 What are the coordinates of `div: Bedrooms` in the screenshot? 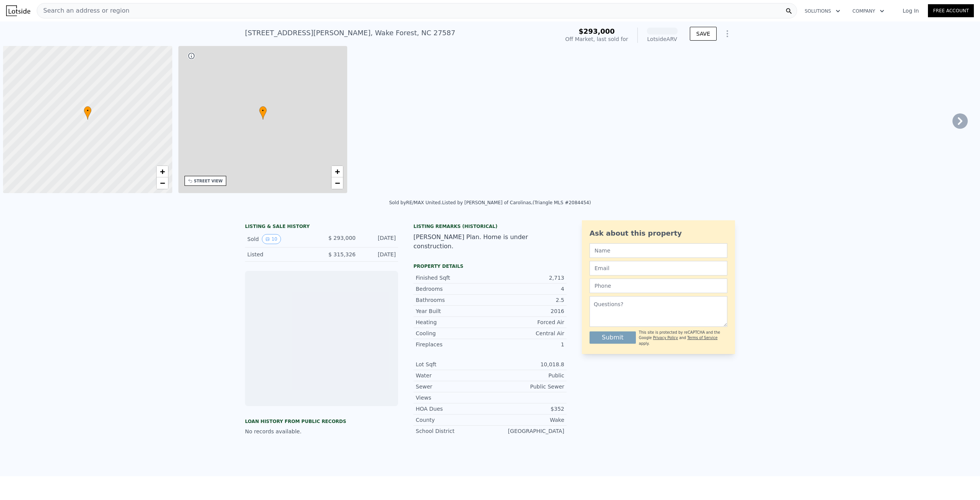 It's located at (453, 289).